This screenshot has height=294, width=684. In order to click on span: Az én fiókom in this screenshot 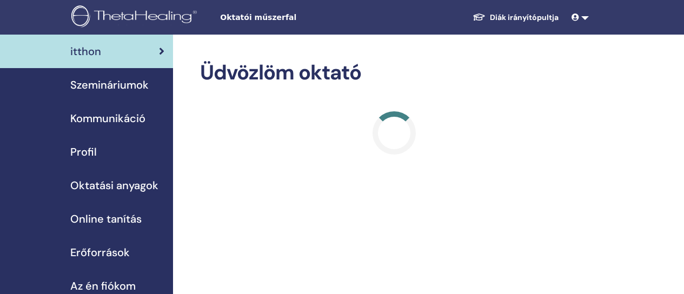, I will do `click(103, 286)`.